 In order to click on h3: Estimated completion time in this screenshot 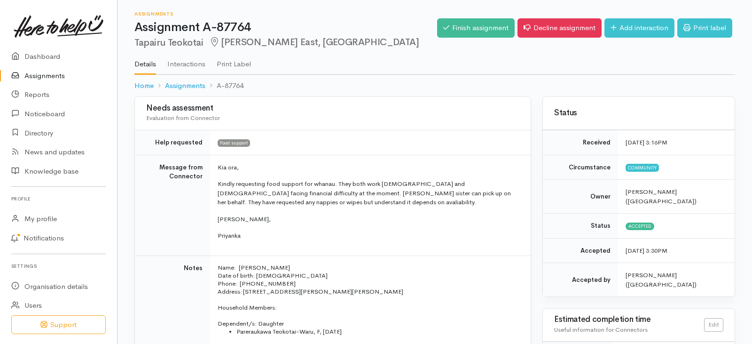, I will do `click(629, 319)`.